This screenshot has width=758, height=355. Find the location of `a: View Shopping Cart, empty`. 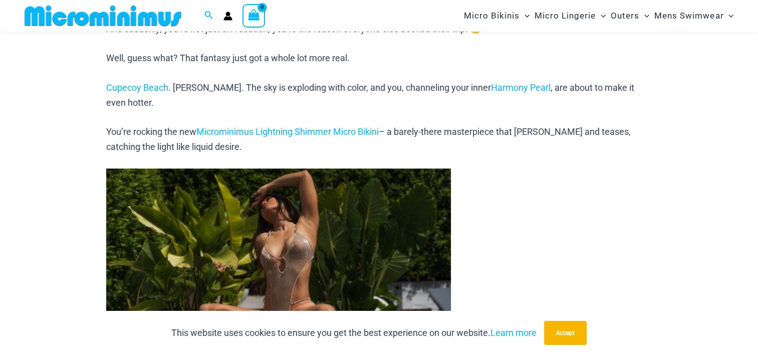

a: View Shopping Cart, empty is located at coordinates (254, 16).